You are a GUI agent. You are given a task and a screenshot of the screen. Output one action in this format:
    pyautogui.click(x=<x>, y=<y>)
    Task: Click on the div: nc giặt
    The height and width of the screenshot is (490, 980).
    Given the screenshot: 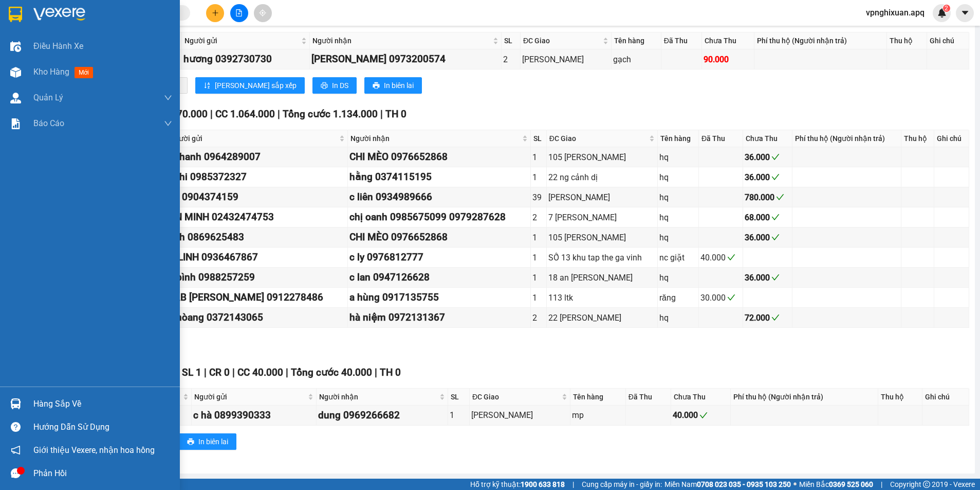 What is the action you would take?
    pyautogui.click(x=678, y=258)
    